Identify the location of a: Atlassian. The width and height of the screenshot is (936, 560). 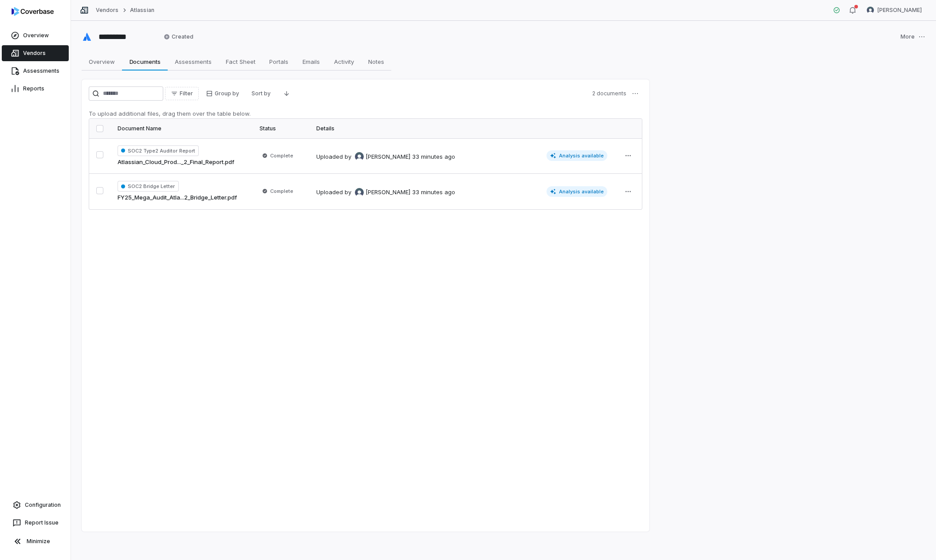
(142, 11).